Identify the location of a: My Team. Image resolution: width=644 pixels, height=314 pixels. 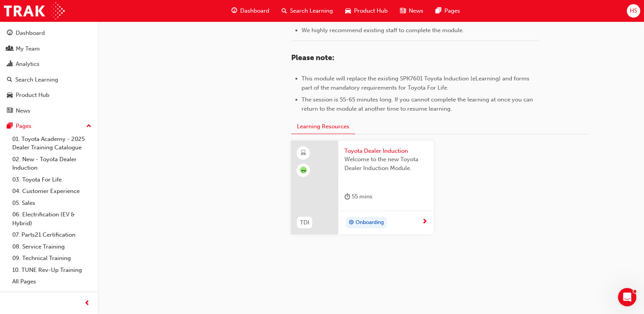
(49, 49).